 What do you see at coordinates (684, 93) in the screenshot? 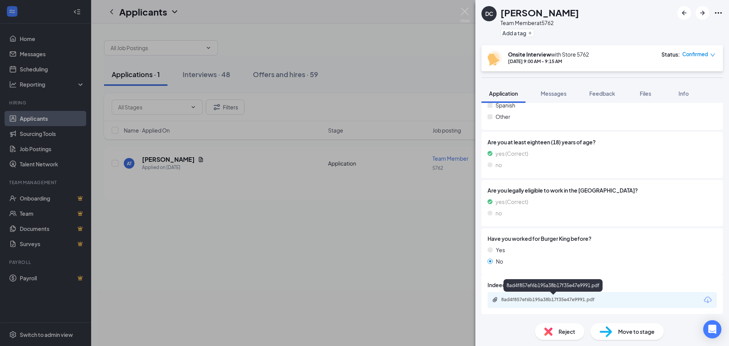
I see `span: Info` at bounding box center [684, 93].